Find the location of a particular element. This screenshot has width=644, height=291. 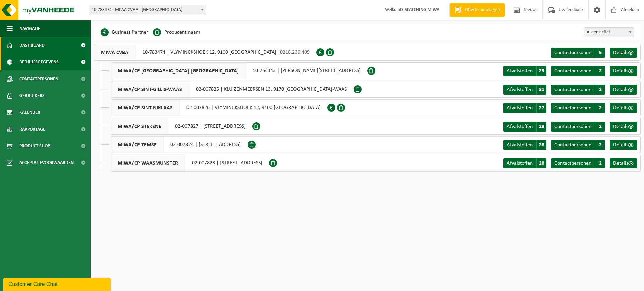

span: Bedrijfsgegevens is located at coordinates (39, 62).